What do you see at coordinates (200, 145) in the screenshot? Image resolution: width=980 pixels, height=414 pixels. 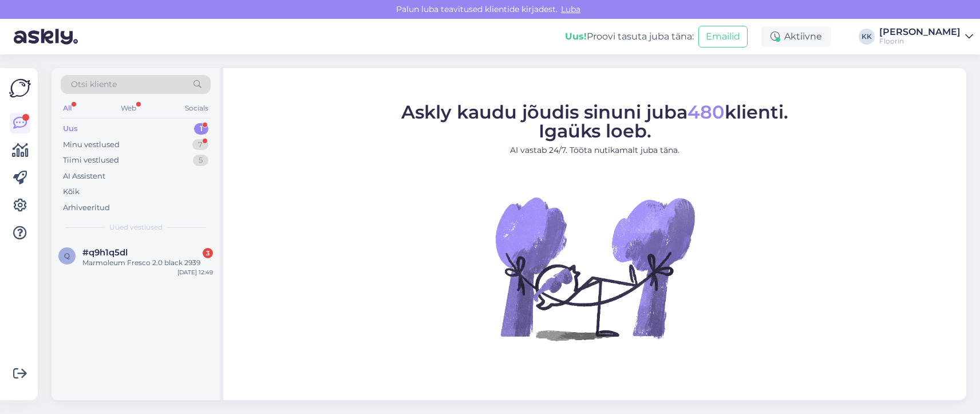 I see `div: 7` at bounding box center [200, 145].